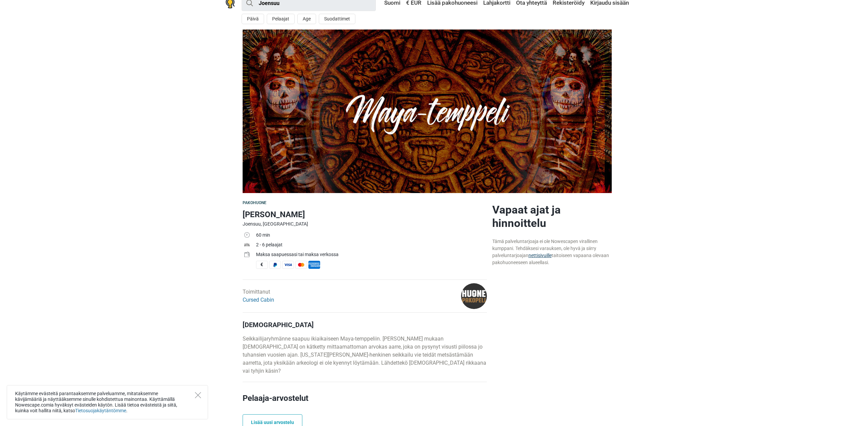 This screenshot has width=854, height=426. What do you see at coordinates (382, 3) in the screenshot?
I see `img: Suomi` at bounding box center [382, 3].